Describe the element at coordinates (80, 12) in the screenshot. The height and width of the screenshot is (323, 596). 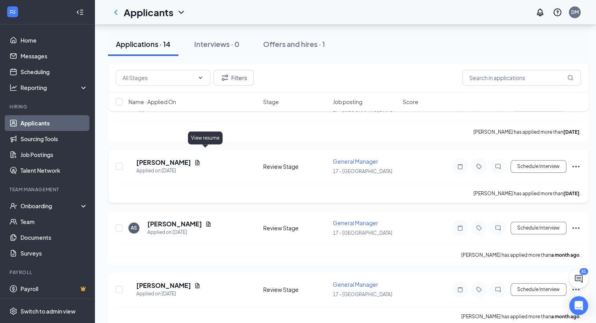
I see `svg: Collapse` at that location.